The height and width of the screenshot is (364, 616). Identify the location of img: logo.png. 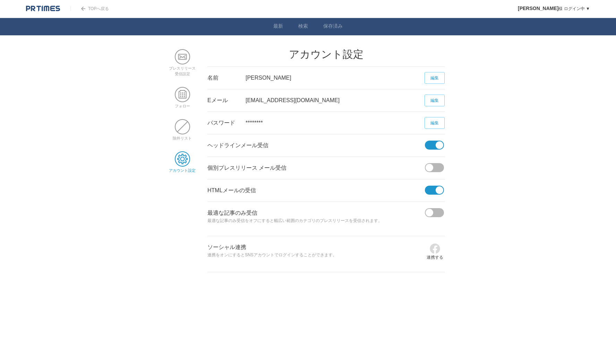
(43, 9).